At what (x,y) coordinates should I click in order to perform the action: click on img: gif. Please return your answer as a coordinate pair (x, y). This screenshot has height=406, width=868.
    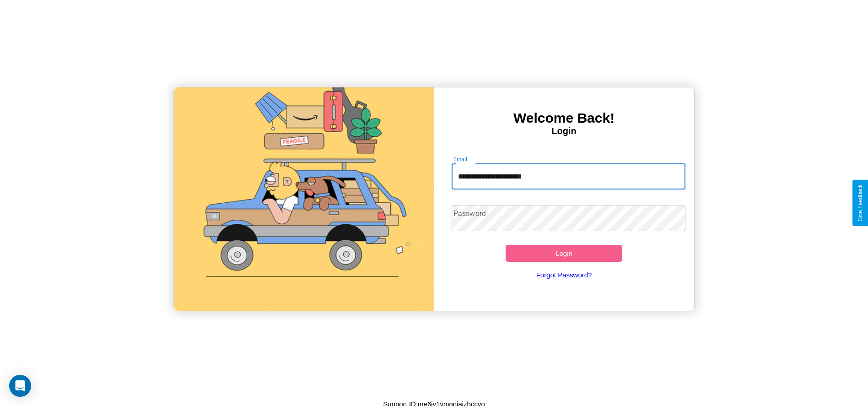
    Looking at the image, I should click on (304, 199).